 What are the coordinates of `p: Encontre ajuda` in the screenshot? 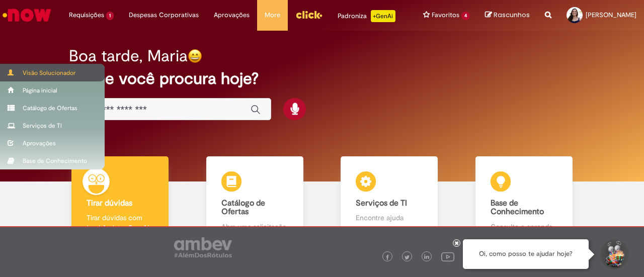 It's located at (389, 218).